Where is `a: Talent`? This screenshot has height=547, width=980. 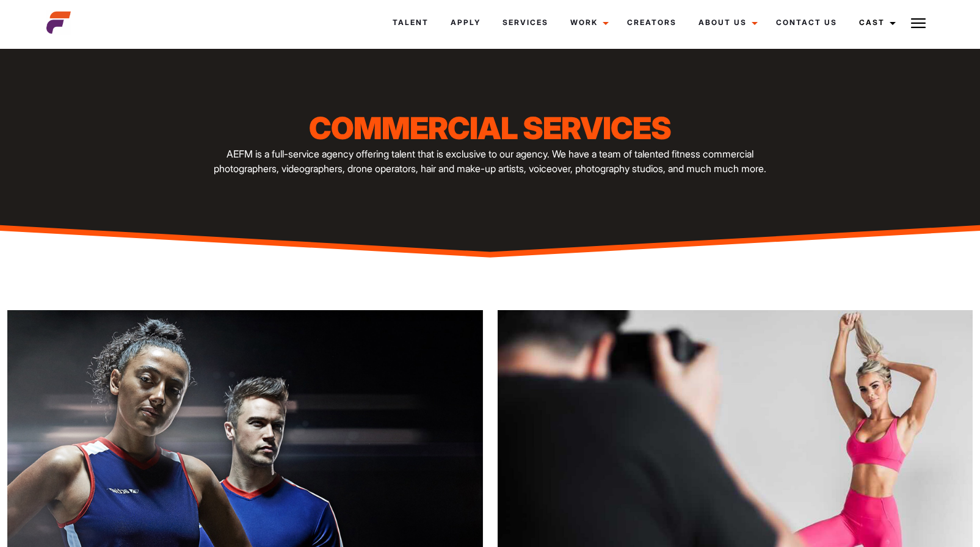
a: Talent is located at coordinates (410, 22).